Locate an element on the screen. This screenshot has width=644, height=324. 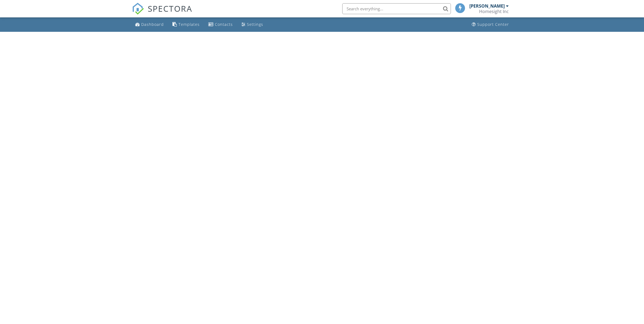
div: Templates is located at coordinates (189, 24).